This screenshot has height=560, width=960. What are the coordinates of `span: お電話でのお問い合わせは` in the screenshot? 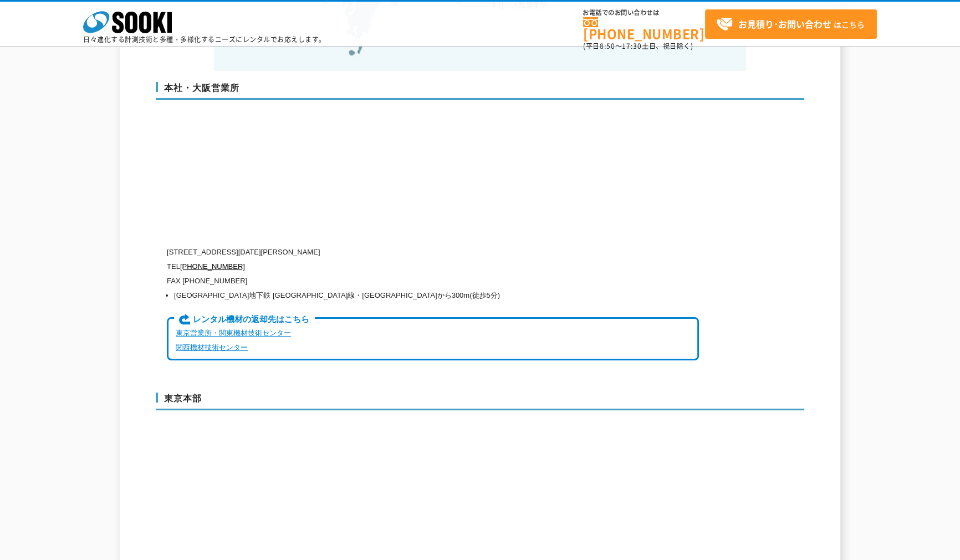 It's located at (644, 13).